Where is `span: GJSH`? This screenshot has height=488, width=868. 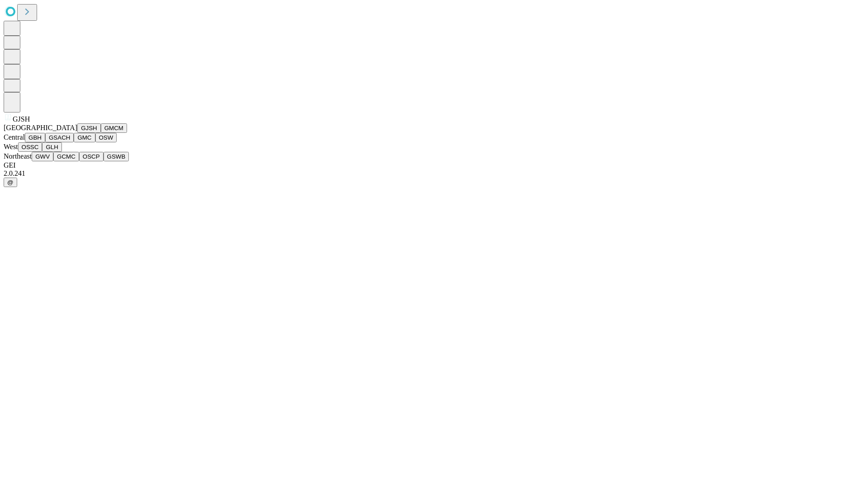 span: GJSH is located at coordinates (21, 119).